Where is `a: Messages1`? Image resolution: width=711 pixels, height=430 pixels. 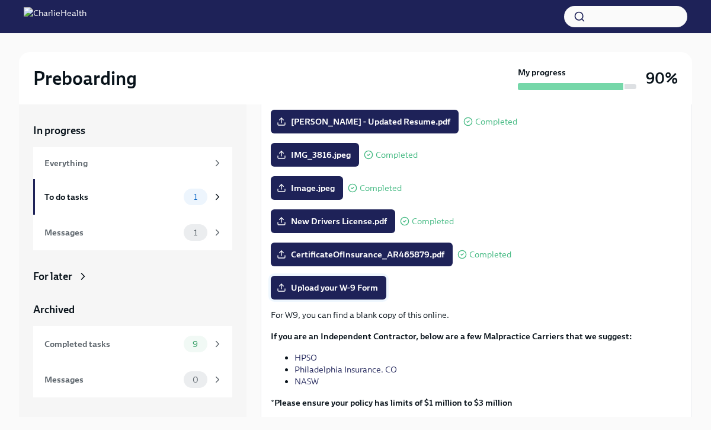
a: Messages1 is located at coordinates (133, 232).